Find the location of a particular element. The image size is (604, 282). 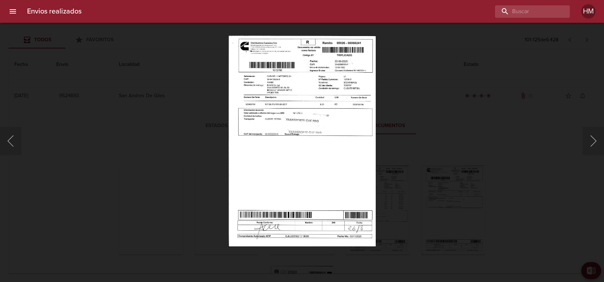

div: Abrir información de usuario is located at coordinates (589, 11).